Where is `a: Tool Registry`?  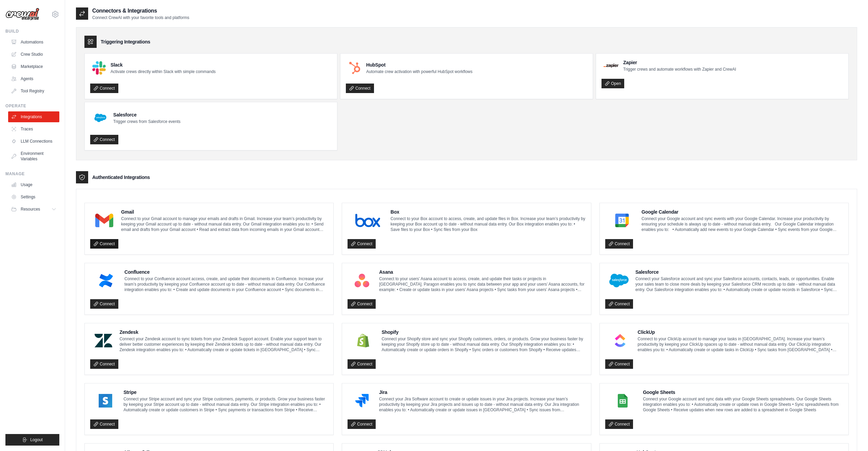
a: Tool Registry is located at coordinates (34, 91).